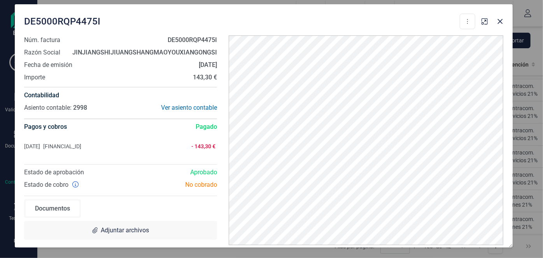 Image resolution: width=543 pixels, height=258 pixels. What do you see at coordinates (80, 107) in the screenshot?
I see `span: 2998` at bounding box center [80, 107].